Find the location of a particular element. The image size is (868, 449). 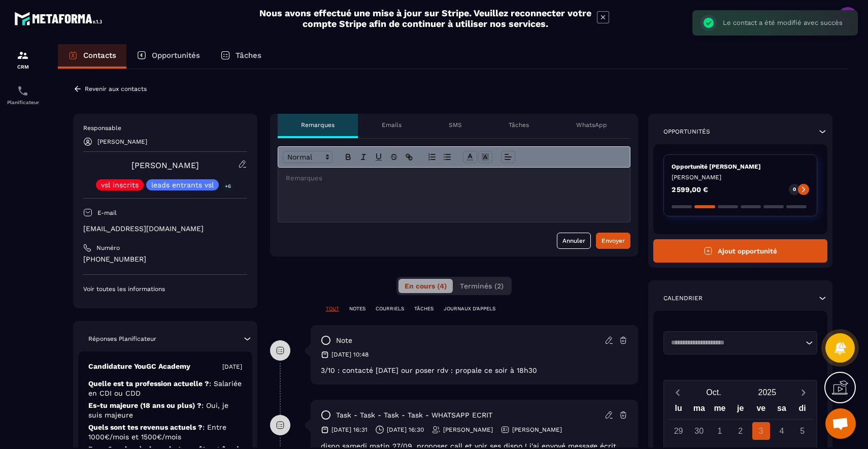

p: SMS is located at coordinates (455, 125).